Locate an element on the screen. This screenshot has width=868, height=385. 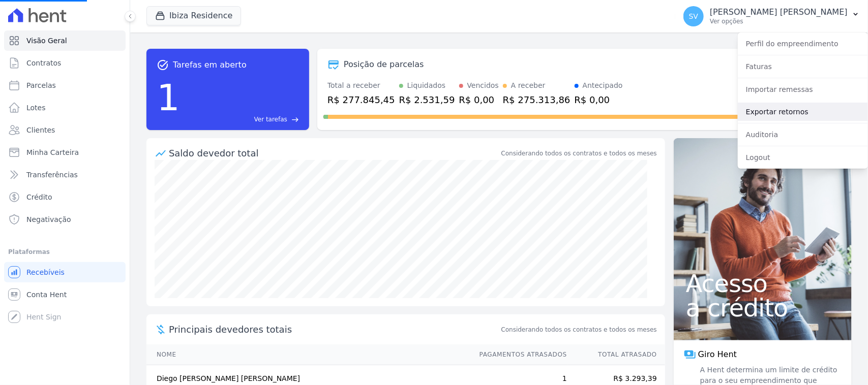
th: Pagamentos Atrasados is located at coordinates (519, 355).